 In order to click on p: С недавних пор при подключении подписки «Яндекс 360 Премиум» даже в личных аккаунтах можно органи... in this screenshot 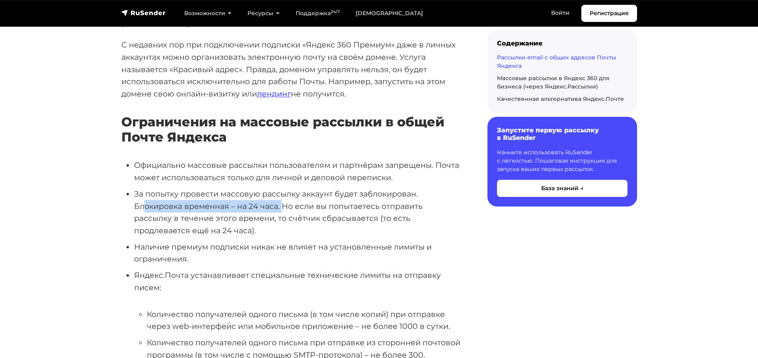, I will do `click(292, 69)`.